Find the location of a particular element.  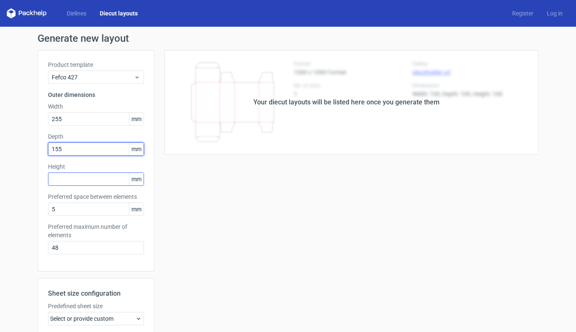

label: Predefined sheet size is located at coordinates (96, 306).